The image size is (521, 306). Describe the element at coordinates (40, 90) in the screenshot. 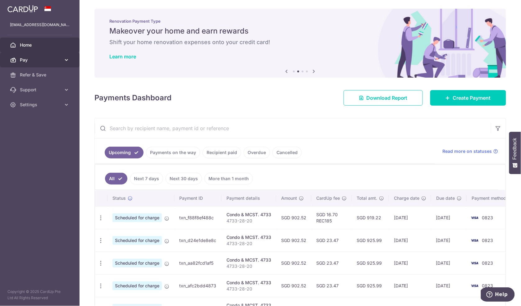

I see `span: Support` at that location.